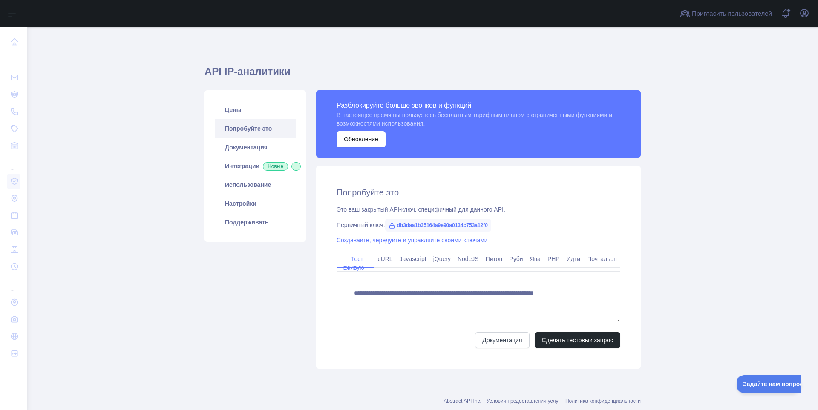 This screenshot has width=818, height=410. Describe the element at coordinates (404, 105) in the screenshot. I see `font: Разблокируйте больше звонков и функций` at that location.